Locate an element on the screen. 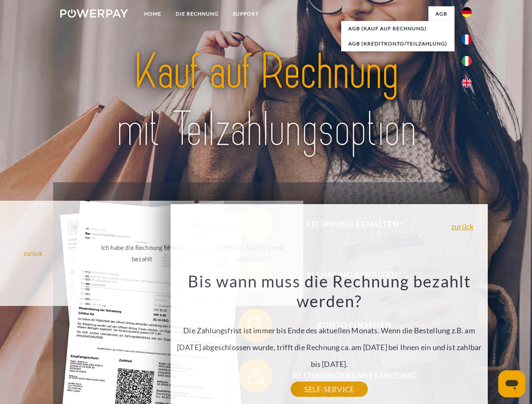 The image size is (532, 404). img: de is located at coordinates (467, 12).